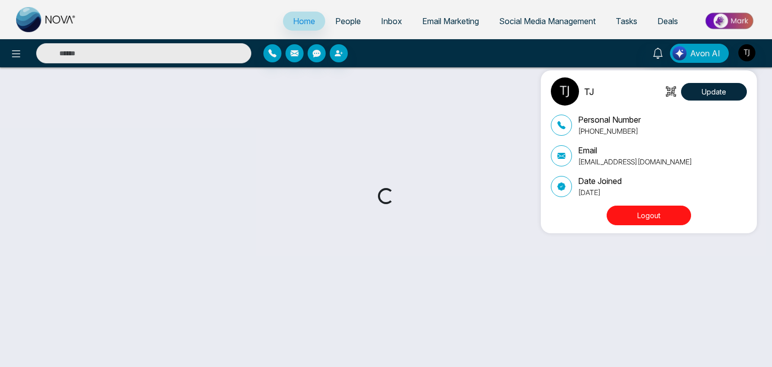  I want to click on button: Logout, so click(649, 215).